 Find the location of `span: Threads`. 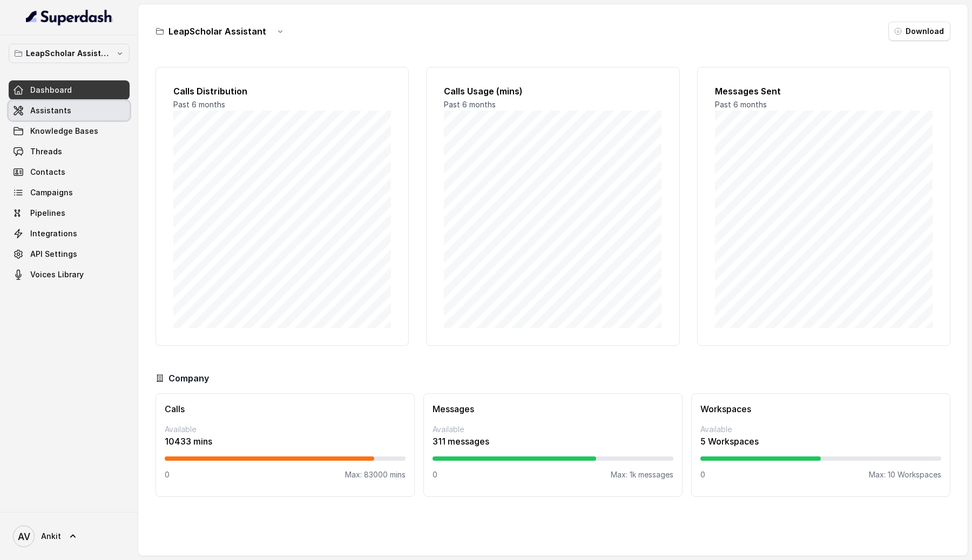

span: Threads is located at coordinates (46, 151).